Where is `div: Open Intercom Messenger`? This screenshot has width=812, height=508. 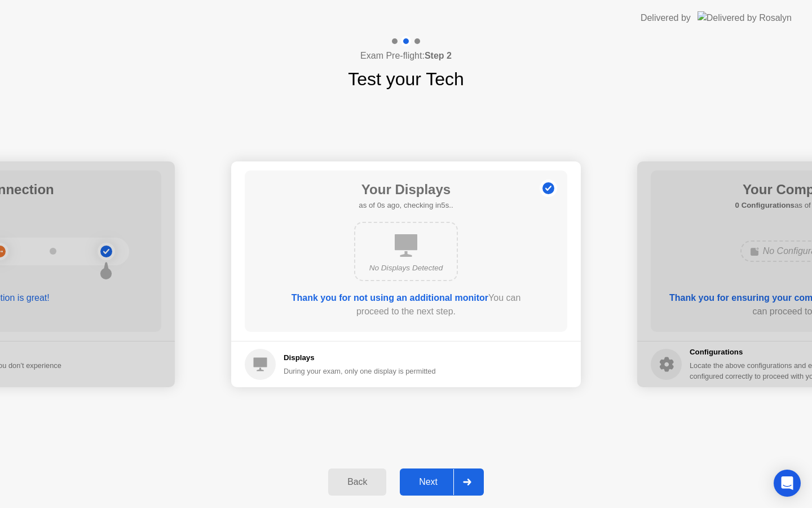
div: Open Intercom Messenger is located at coordinates (787, 483).